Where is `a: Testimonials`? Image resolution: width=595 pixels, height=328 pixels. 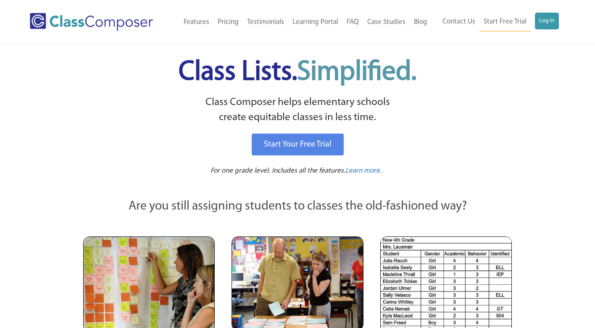
a: Testimonials is located at coordinates (266, 22).